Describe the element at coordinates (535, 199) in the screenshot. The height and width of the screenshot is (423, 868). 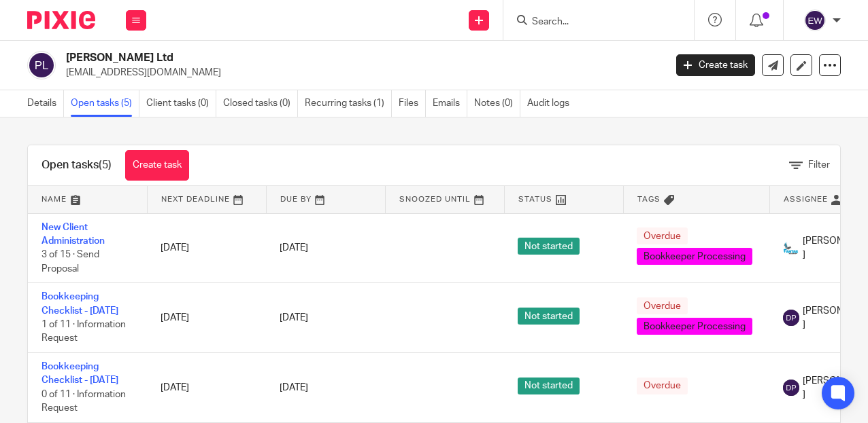
I see `span: Status` at that location.